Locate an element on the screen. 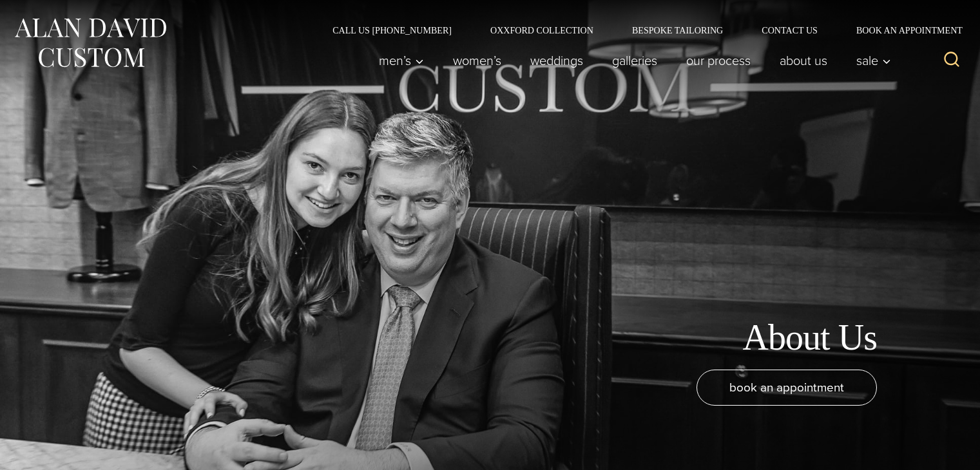 The image size is (980, 470). span: book an appointment is located at coordinates (786, 387).